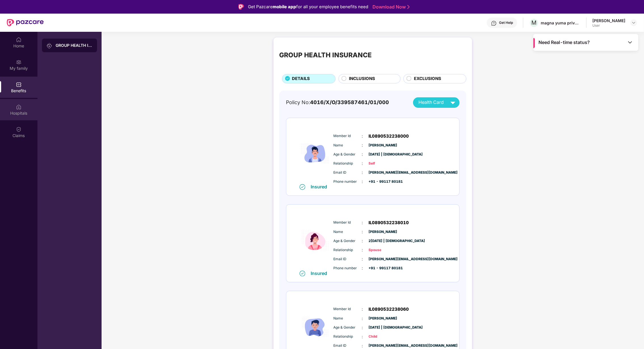  I want to click on span: IL0890532238000, so click(389, 136).